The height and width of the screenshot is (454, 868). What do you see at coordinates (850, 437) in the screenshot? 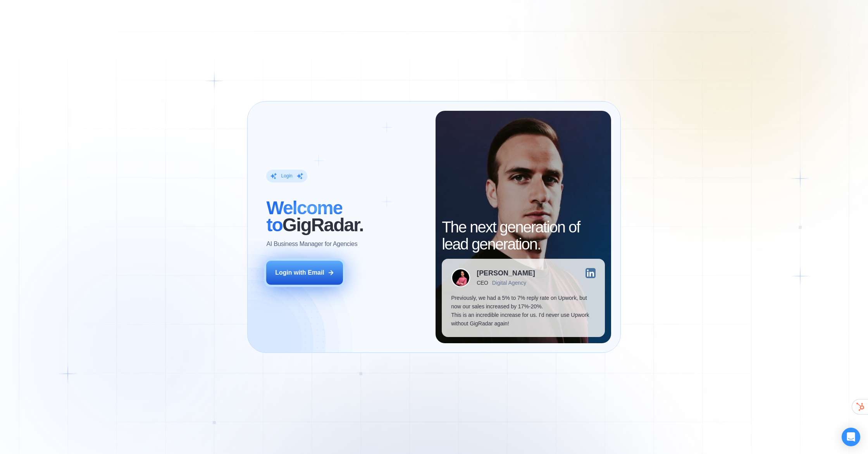
I see `div: Open Intercom Messenger` at bounding box center [850, 437].